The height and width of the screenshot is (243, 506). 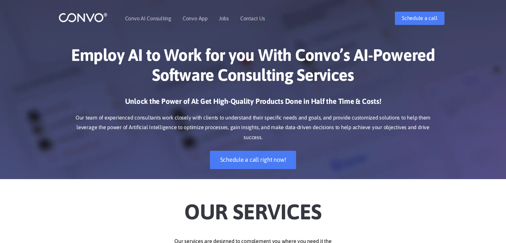 I want to click on a: Contact Us, so click(x=253, y=18).